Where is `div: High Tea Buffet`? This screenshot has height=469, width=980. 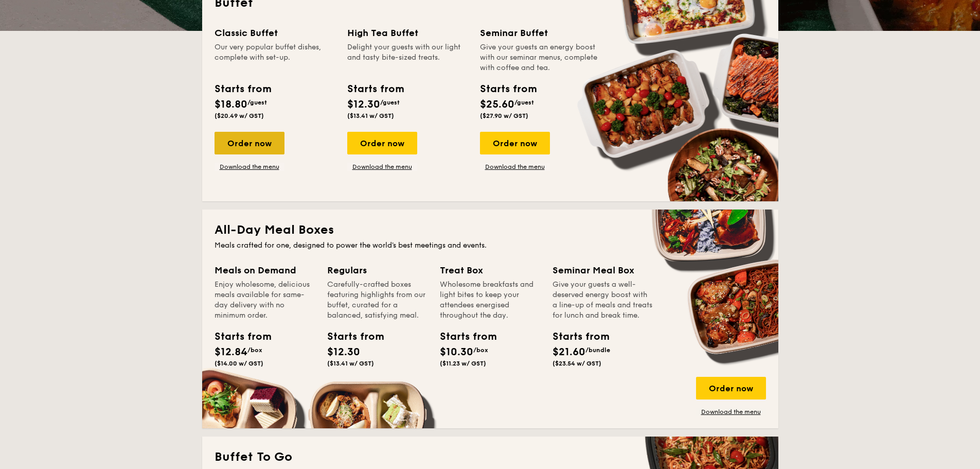 div: High Tea Buffet is located at coordinates (408, 33).